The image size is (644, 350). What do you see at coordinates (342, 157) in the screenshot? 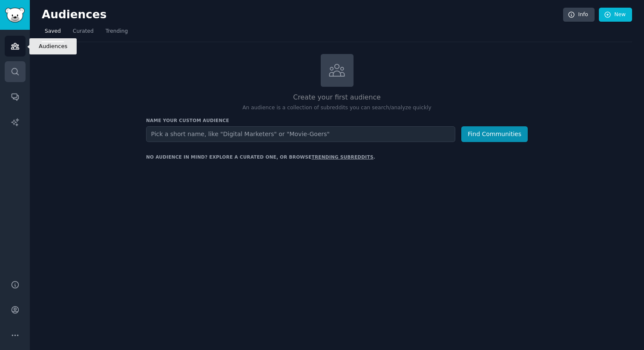
I see `a: trending subreddits` at bounding box center [342, 157].